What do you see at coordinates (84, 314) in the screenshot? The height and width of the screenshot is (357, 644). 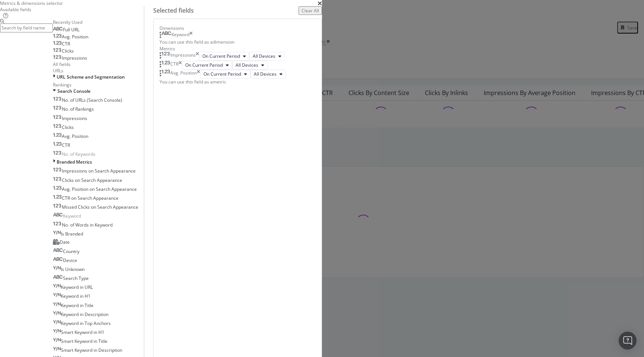 I see `span: Keyword in Description` at bounding box center [84, 314].